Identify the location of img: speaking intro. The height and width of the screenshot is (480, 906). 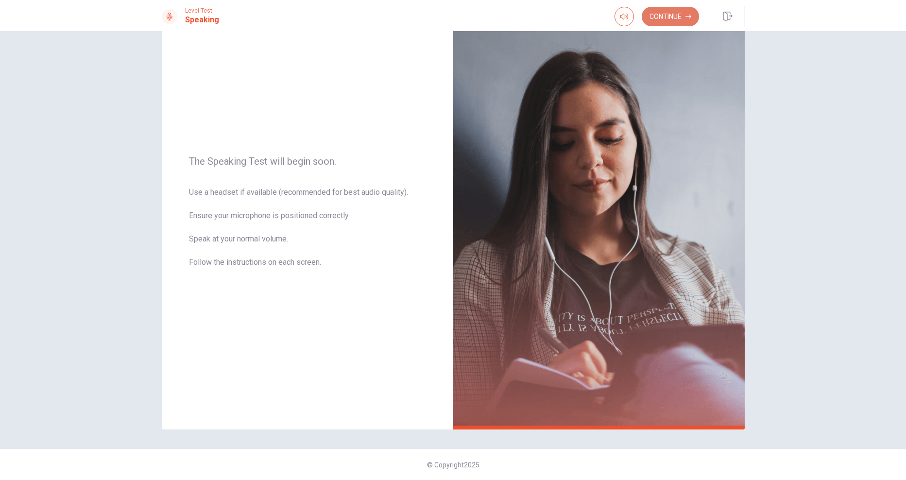
(599, 218).